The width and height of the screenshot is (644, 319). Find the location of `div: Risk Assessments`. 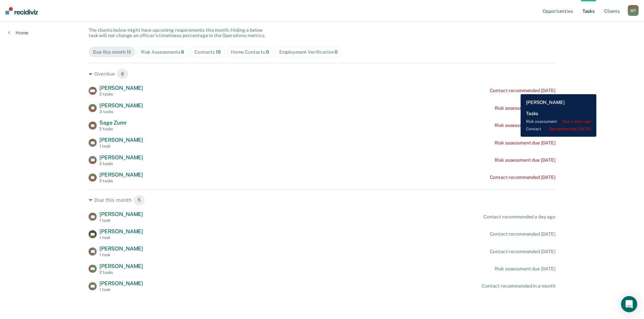

div: Risk Assessments is located at coordinates (162, 52).